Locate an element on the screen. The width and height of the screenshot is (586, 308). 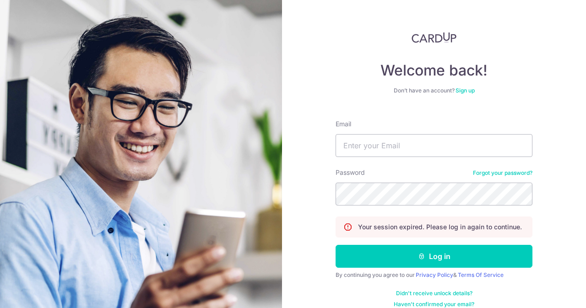
label: Password is located at coordinates (350, 173).